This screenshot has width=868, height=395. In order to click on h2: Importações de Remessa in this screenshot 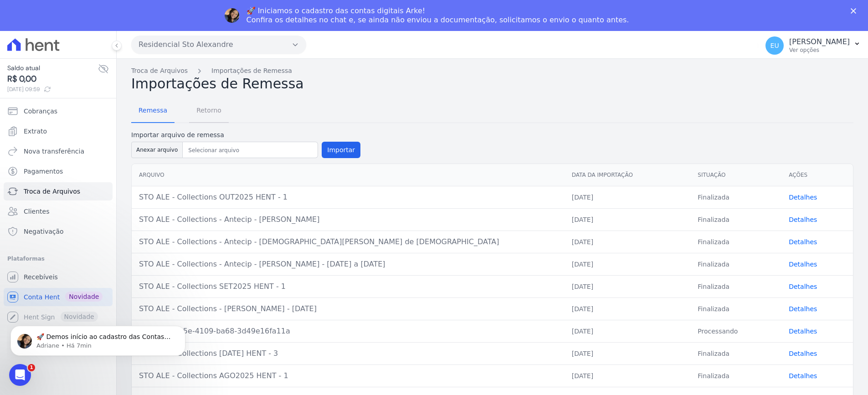, I will do `click(492, 84)`.